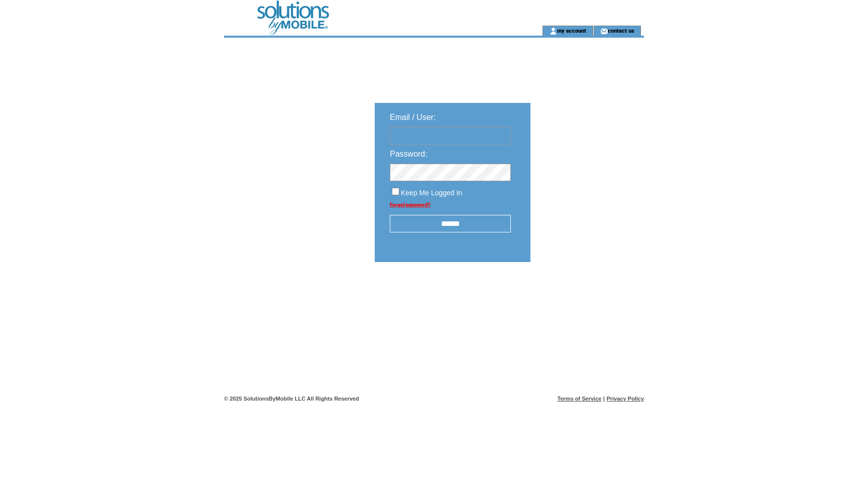 This screenshot has width=868, height=502. What do you see at coordinates (291, 399) in the screenshot?
I see `span: © 2025 SolutionsByMobile LLC All Rights Reserved` at bounding box center [291, 399].